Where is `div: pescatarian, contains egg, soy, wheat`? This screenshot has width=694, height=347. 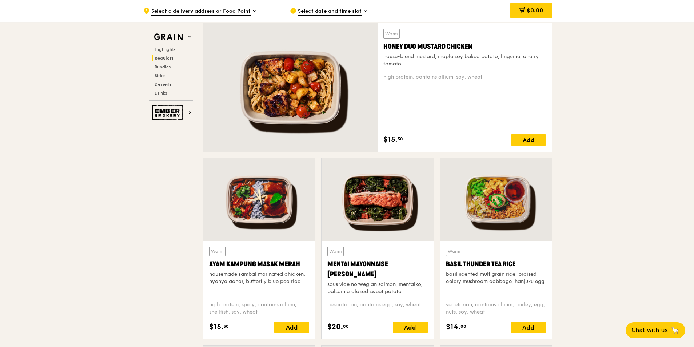 div: pescatarian, contains egg, soy, wheat is located at coordinates (377, 308).